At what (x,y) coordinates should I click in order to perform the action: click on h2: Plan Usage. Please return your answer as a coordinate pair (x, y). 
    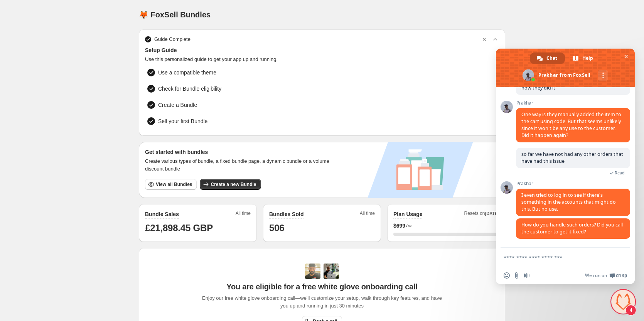
    Looking at the image, I should click on (407, 214).